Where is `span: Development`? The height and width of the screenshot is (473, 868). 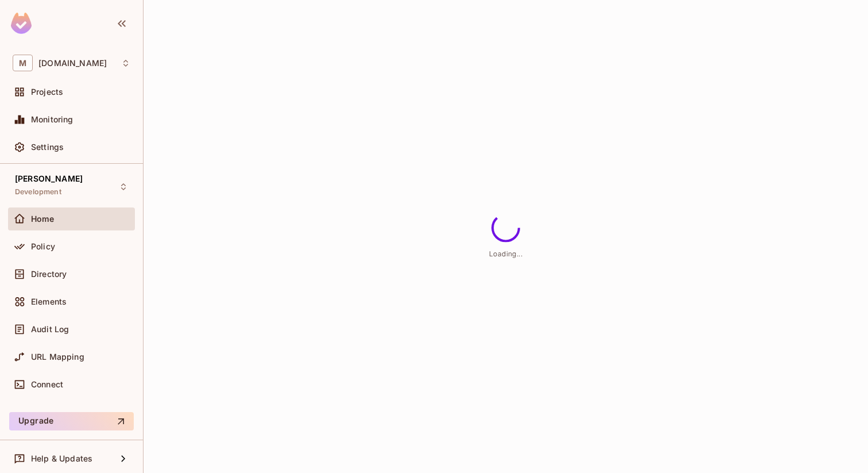 span: Development is located at coordinates (38, 192).